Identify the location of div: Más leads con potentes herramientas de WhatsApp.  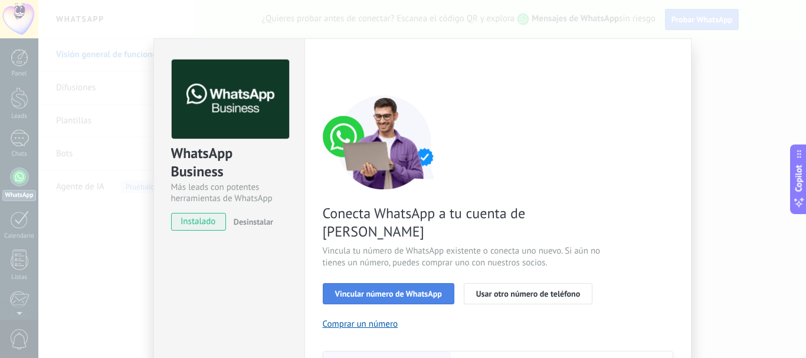
(229, 193).